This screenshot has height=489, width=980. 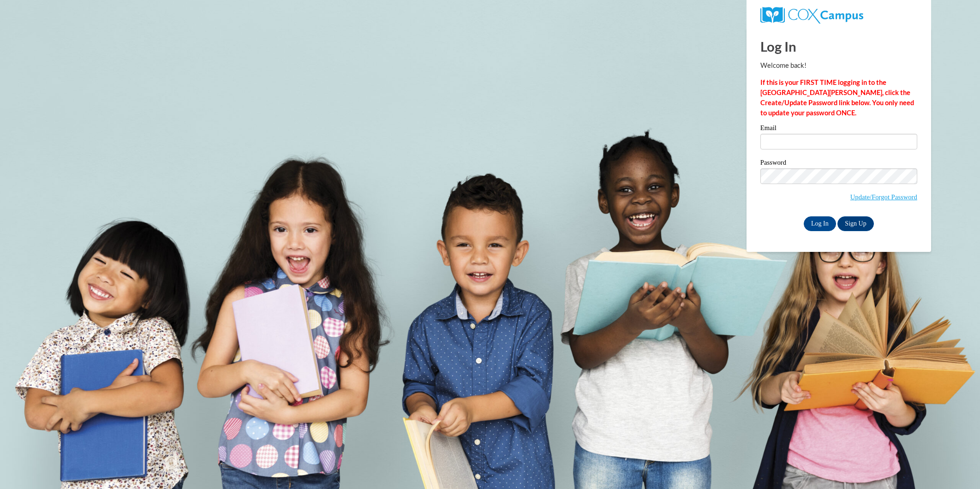 I want to click on p: Welcome back!, so click(x=839, y=66).